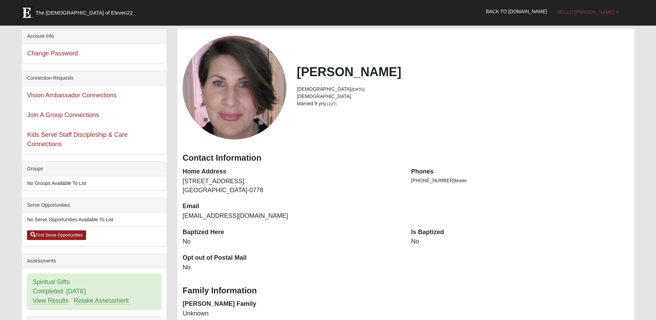 Image resolution: width=656 pixels, height=320 pixels. I want to click on li: Married 9 yrs, so click(463, 103).